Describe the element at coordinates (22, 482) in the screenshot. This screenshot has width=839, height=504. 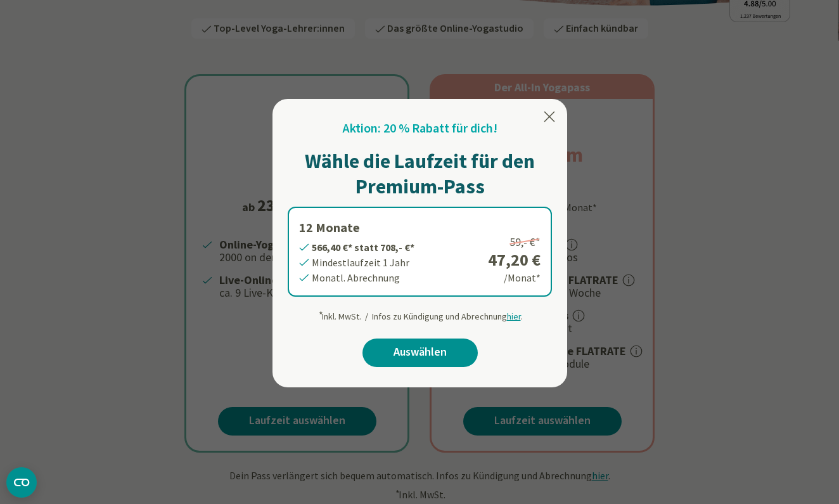
I see `button: CMP-Widget öffnen` at that location.